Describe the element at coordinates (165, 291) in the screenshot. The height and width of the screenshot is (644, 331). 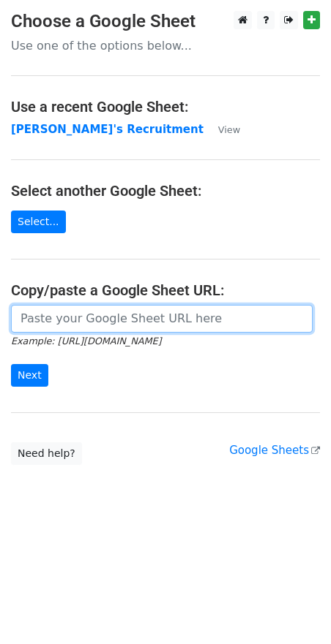
I see `h4: Copy/paste a Google Sheet URL:` at that location.